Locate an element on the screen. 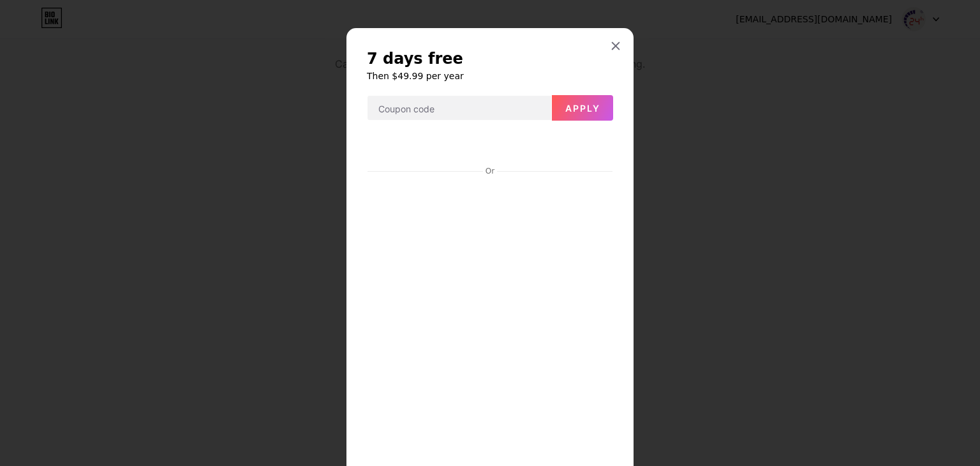  div: Or is located at coordinates (490, 171).